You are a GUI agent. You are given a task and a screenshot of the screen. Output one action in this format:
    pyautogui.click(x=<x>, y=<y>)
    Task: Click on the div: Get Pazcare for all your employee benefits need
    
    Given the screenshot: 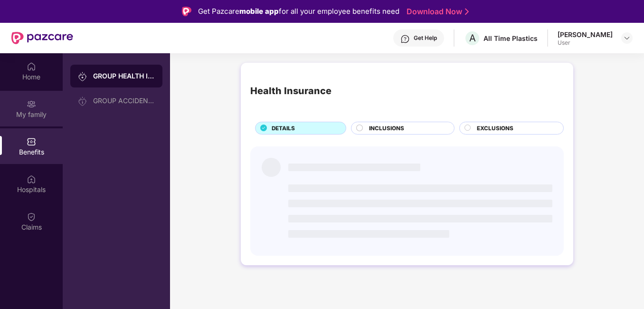 What is the action you would take?
    pyautogui.click(x=299, y=12)
    